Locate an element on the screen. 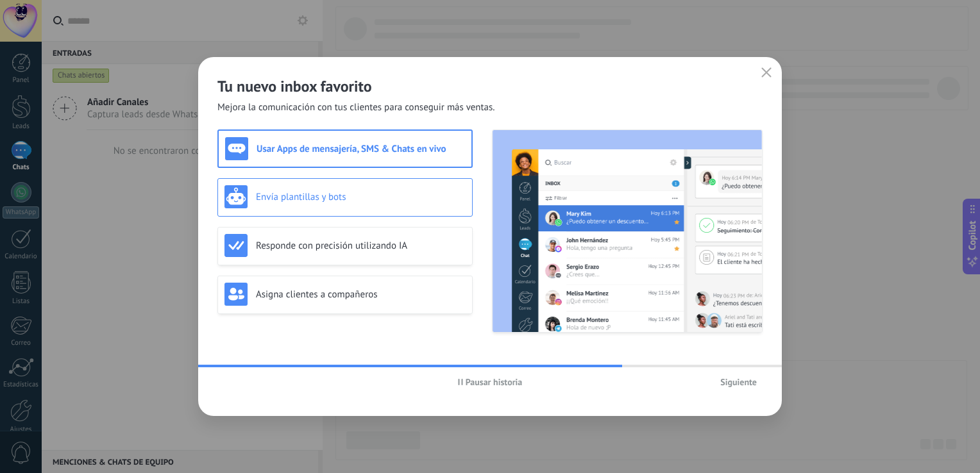 This screenshot has height=473, width=980. span: Pausar historia is located at coordinates (494, 382).